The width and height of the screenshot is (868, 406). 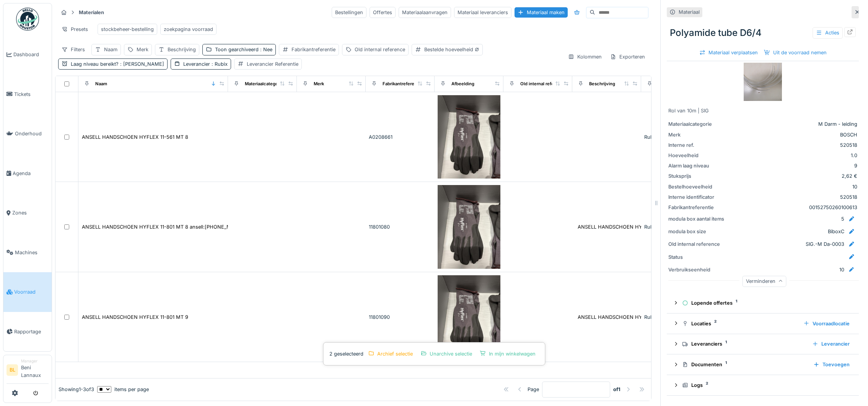 What do you see at coordinates (28, 174) in the screenshot?
I see `a: Agenda` at bounding box center [28, 174].